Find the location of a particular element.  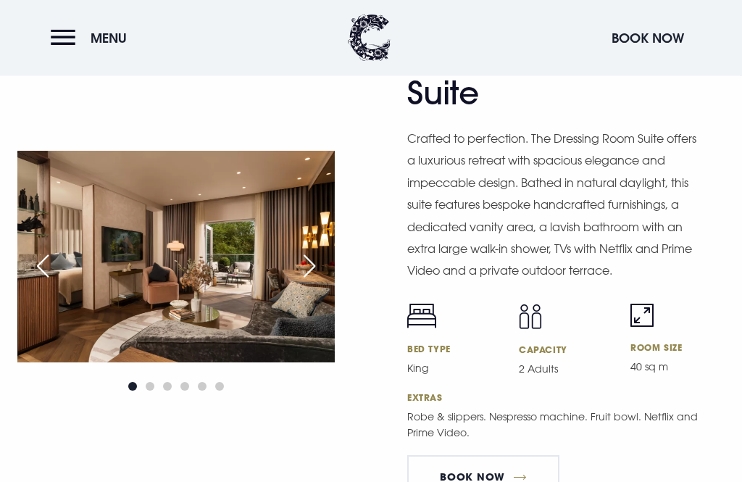

span: Menu is located at coordinates (109, 38).